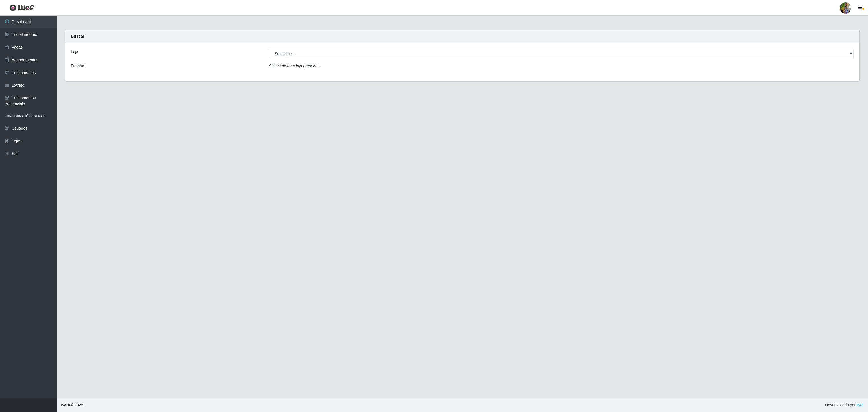  What do you see at coordinates (73, 405) in the screenshot?
I see `span: © 2025 .` at bounding box center [73, 405].